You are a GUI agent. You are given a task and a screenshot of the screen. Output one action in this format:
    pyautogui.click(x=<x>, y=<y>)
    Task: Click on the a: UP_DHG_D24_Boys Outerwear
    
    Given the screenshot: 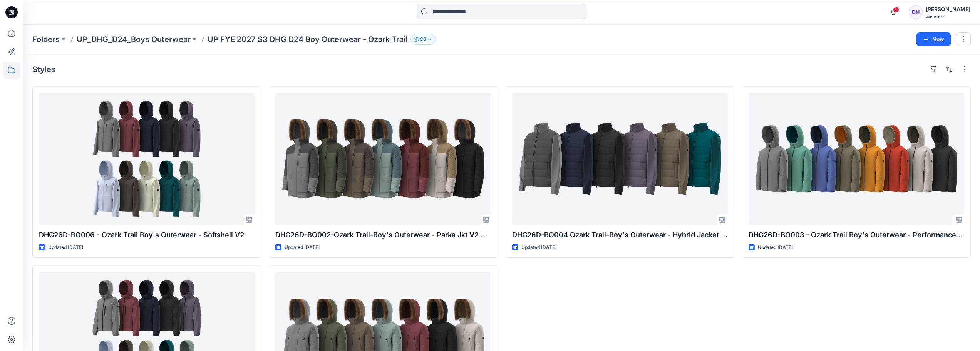 What is the action you would take?
    pyautogui.click(x=133, y=39)
    